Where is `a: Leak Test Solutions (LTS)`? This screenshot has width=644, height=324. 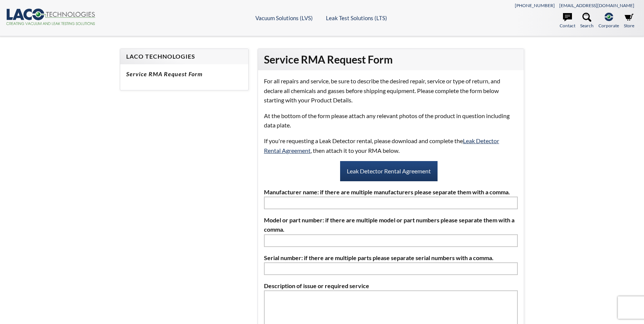 a: Leak Test Solutions (LTS) is located at coordinates (356, 18).